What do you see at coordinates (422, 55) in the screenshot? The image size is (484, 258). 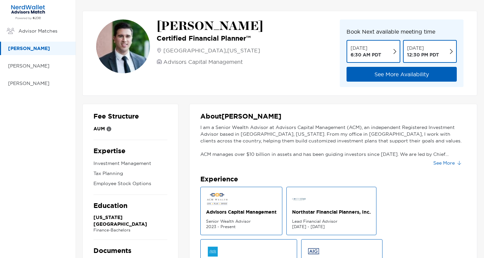 I see `p: 12:30 PM PDT` at bounding box center [422, 55].